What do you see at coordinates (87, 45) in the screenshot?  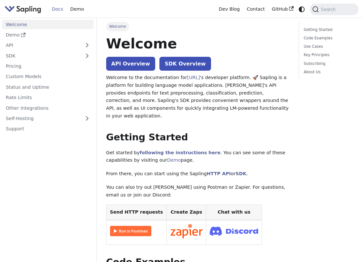 I see `button: Expand sidebar category 'API'` at bounding box center [87, 45].